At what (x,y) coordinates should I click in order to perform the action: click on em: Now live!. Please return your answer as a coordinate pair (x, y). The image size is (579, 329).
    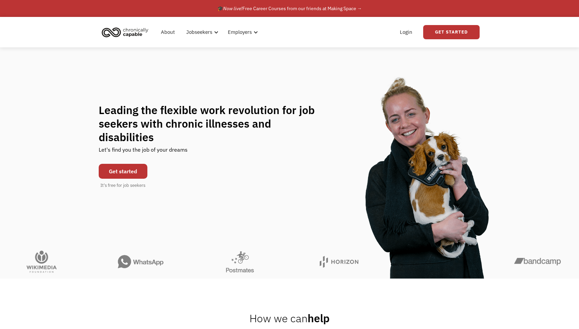
    Looking at the image, I should click on (233, 8).